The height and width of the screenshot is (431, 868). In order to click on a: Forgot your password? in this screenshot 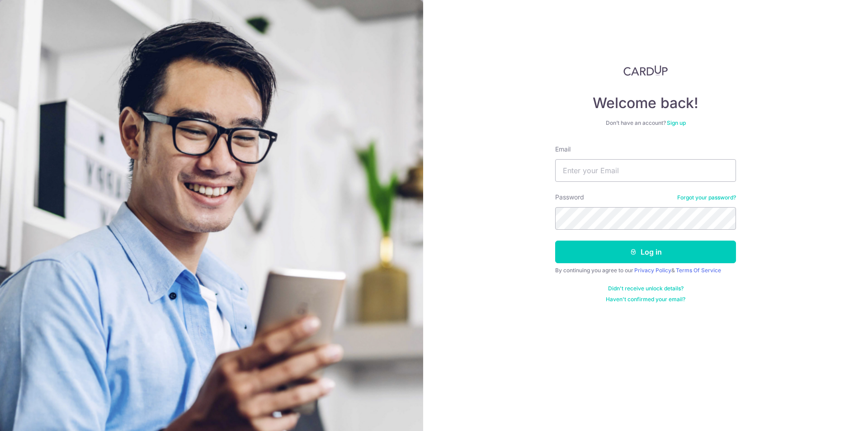, I will do `click(707, 197)`.